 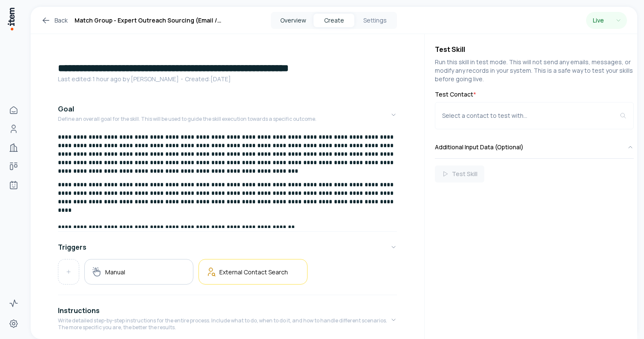 I want to click on img: Item Brain Logo, so click(x=11, y=19).